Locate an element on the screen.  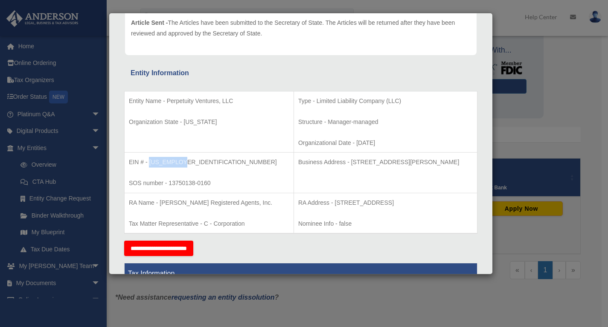
div: Entity Information is located at coordinates (301, 73).